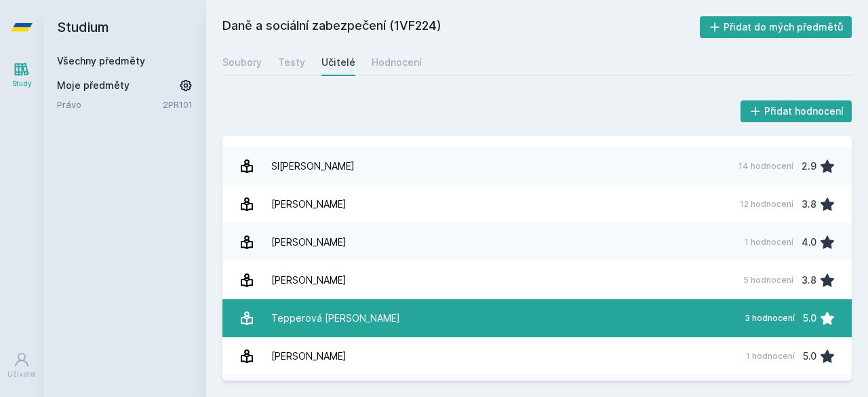  What do you see at coordinates (22, 365) in the screenshot?
I see `a: Uživatel` at bounding box center [22, 365].